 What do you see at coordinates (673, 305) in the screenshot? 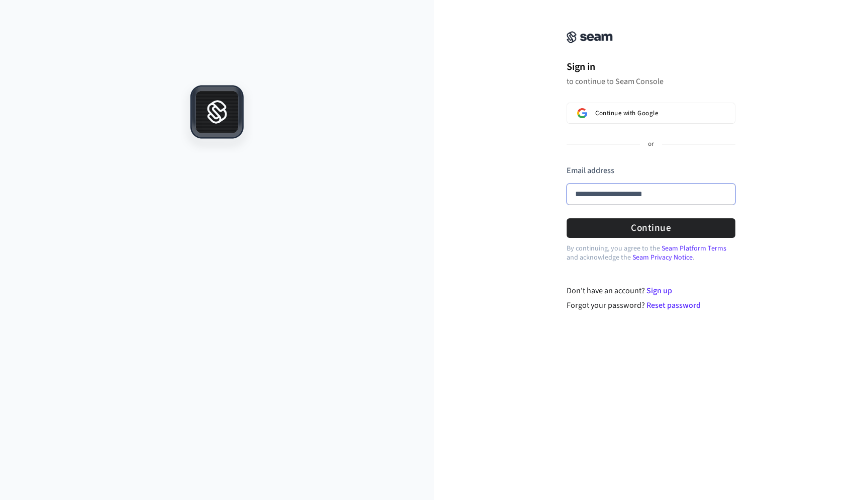
I see `a: Reset password` at bounding box center [673, 305].